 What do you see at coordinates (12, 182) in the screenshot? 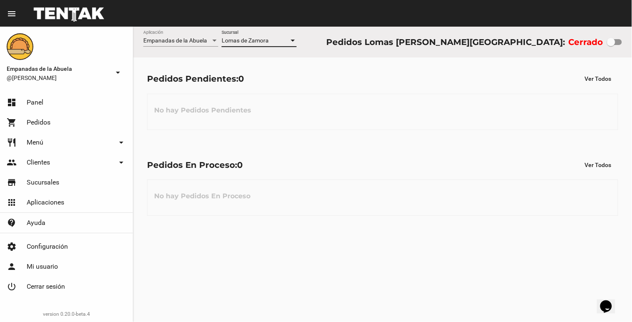
I see `mat-icon: store` at bounding box center [12, 182].